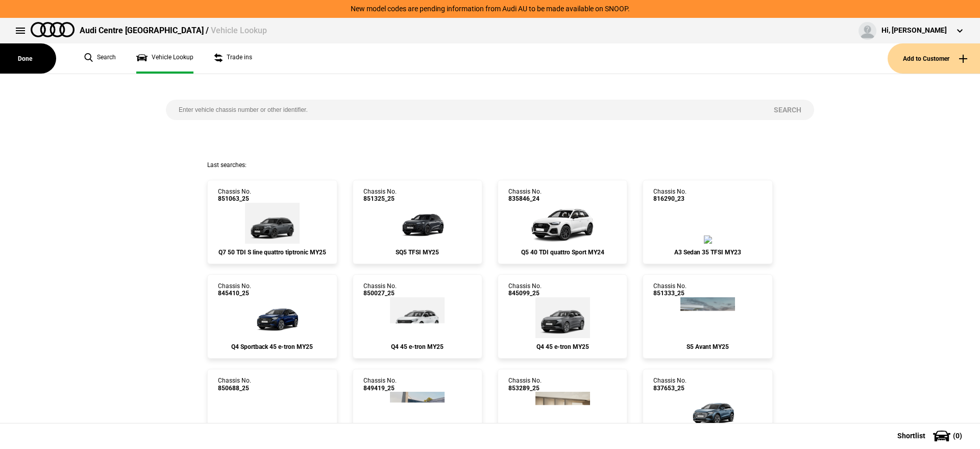  I want to click on span: 845099_25, so click(525, 293).